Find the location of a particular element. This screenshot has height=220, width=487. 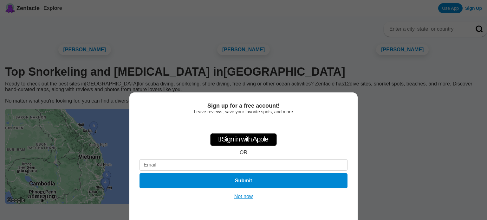

input: Email is located at coordinates (243, 165).